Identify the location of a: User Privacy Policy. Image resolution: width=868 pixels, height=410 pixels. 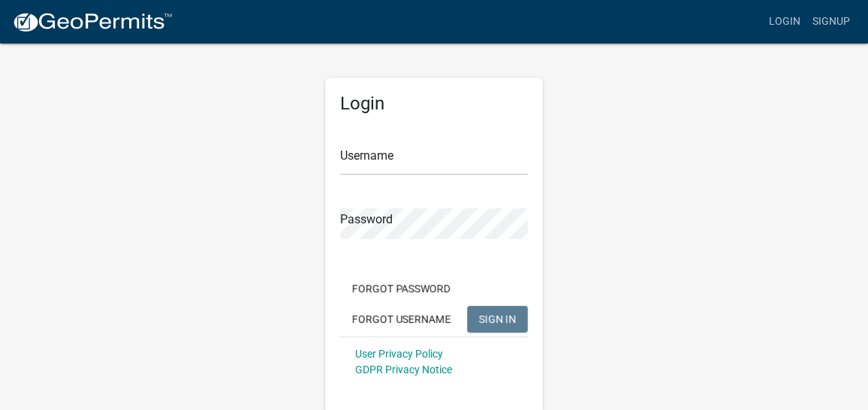
(398, 354).